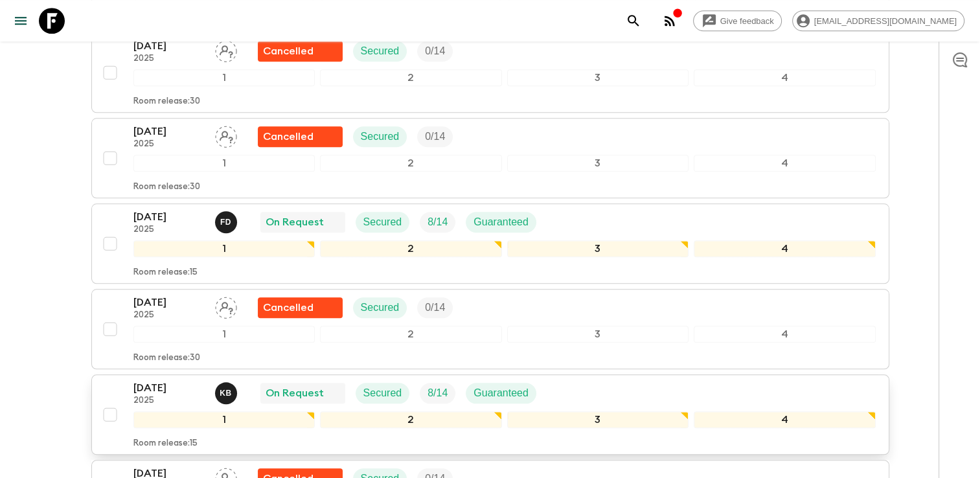  I want to click on span: Kamil Babac, so click(227, 391).